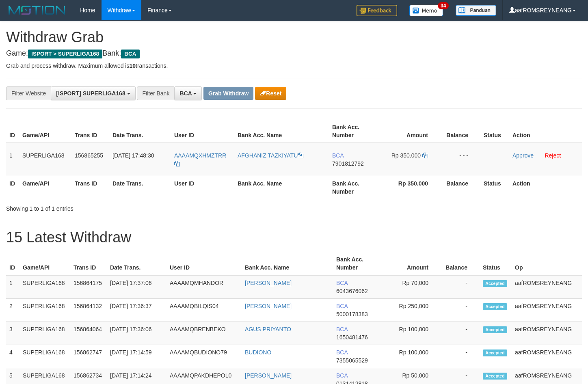  Describe the element at coordinates (132, 66) in the screenshot. I see `strong: 10` at that location.